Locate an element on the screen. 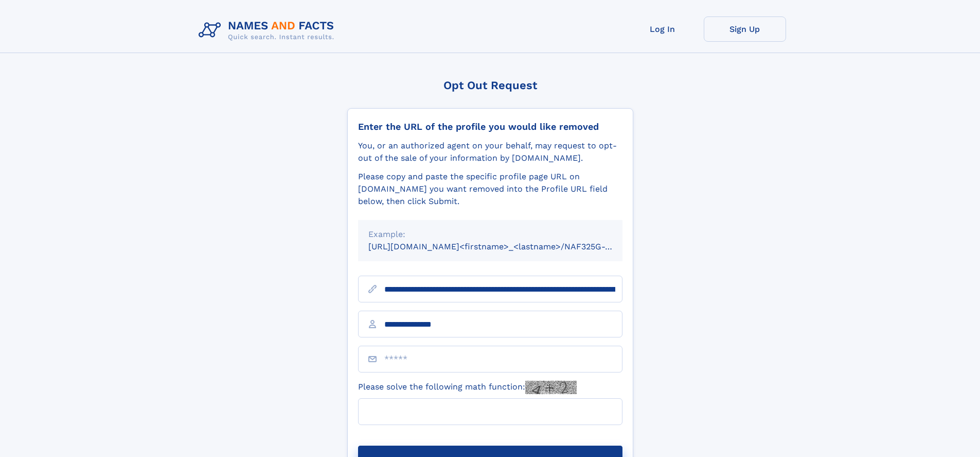 The width and height of the screenshot is (980, 457). label: Please solve the following math function: is located at coordinates (467, 388).